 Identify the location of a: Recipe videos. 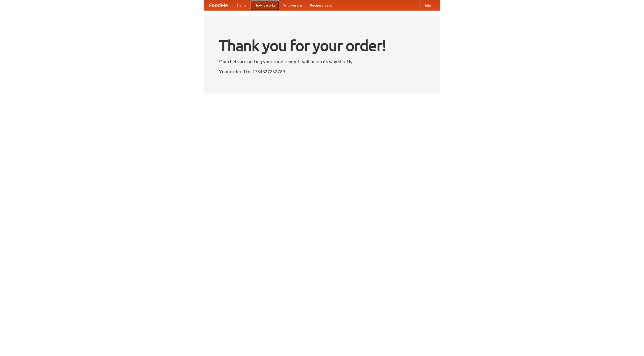
(321, 5).